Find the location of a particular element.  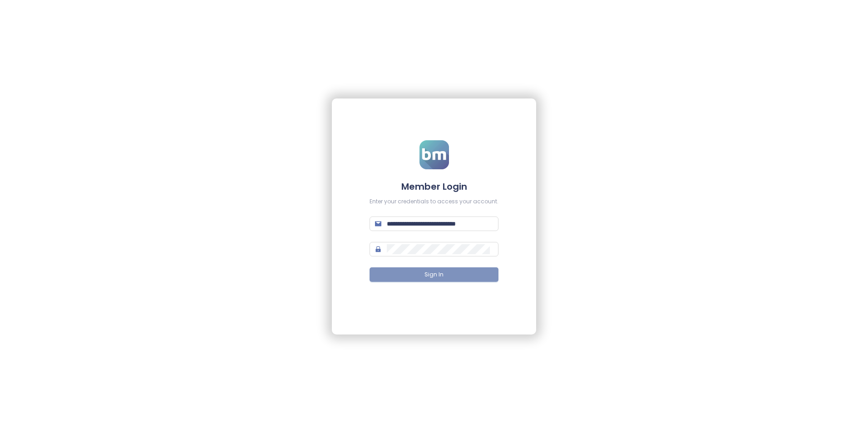

div: Enter your credentials to access your account. is located at coordinates (434, 201).